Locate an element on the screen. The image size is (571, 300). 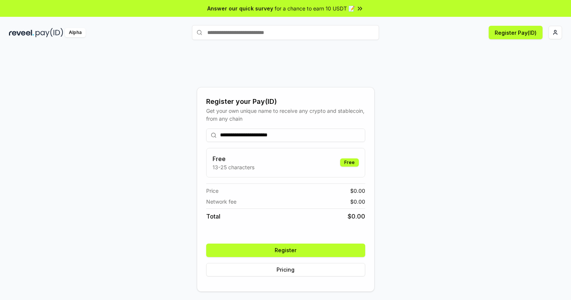
img: pay_id is located at coordinates (49, 33).